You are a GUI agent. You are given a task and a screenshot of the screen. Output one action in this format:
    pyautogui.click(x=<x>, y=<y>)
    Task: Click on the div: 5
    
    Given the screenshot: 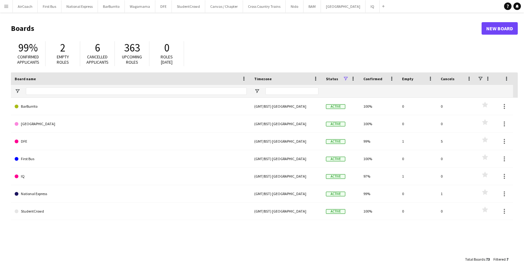 What is the action you would take?
    pyautogui.click(x=456, y=141)
    